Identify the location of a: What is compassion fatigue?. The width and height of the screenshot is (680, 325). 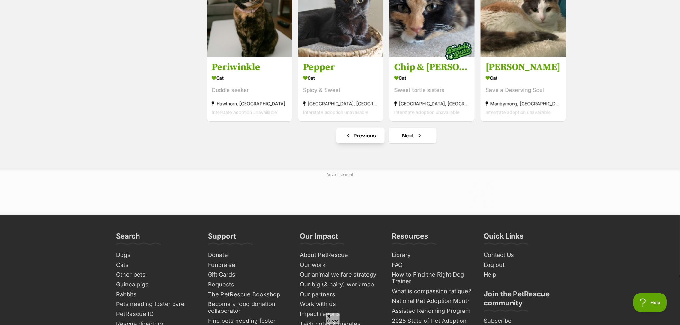
(432, 292).